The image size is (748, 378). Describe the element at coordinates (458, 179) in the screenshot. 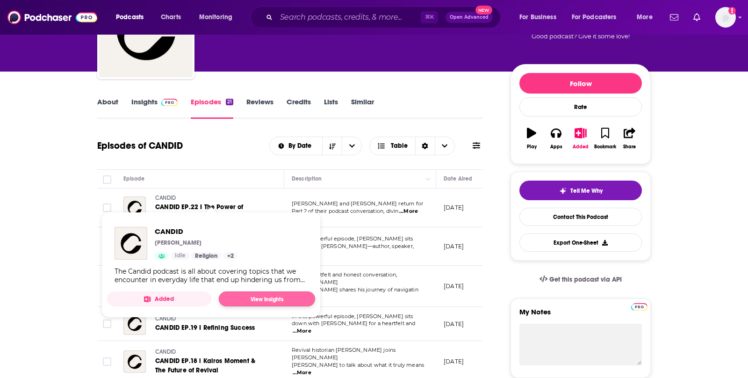

I see `div: Date Aired` at that location.